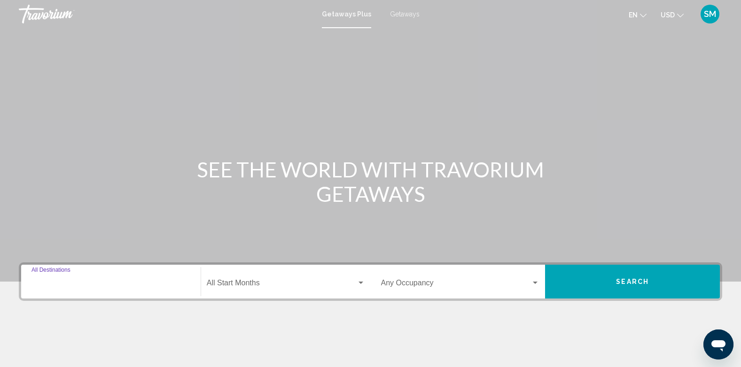 The height and width of the screenshot is (367, 741). Describe the element at coordinates (633, 15) in the screenshot. I see `span: en` at that location.